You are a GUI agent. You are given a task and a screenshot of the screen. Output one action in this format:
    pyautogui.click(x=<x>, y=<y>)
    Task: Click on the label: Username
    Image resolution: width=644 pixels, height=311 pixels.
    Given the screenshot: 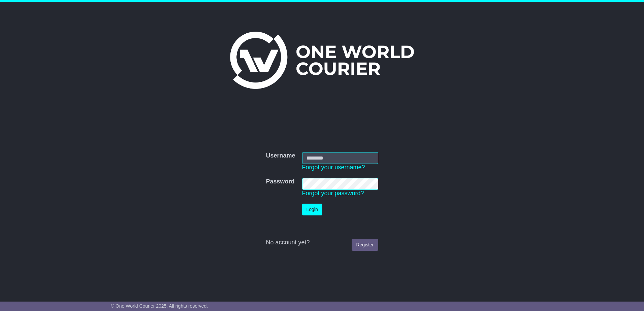 What is the action you would take?
    pyautogui.click(x=280, y=156)
    